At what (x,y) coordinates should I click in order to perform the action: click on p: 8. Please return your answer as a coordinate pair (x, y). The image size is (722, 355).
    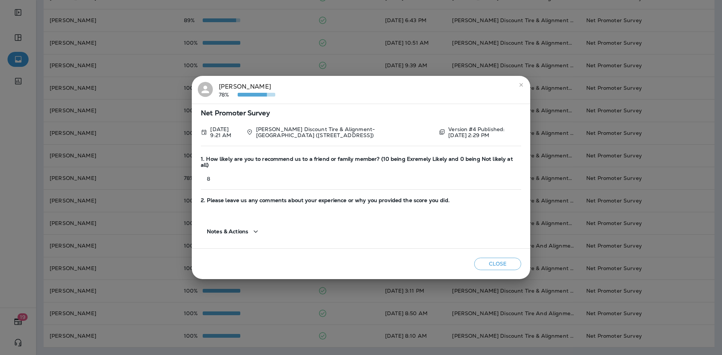
    Looking at the image, I should click on (361, 179).